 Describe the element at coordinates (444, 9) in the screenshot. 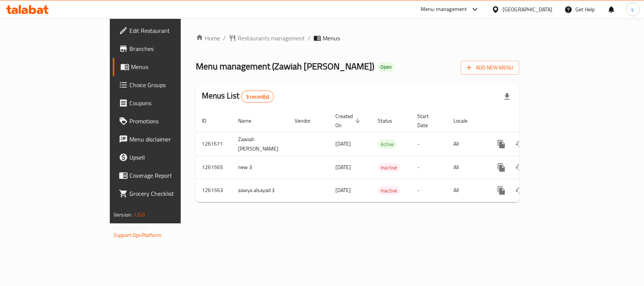

I see `div: Menu-management` at that location.